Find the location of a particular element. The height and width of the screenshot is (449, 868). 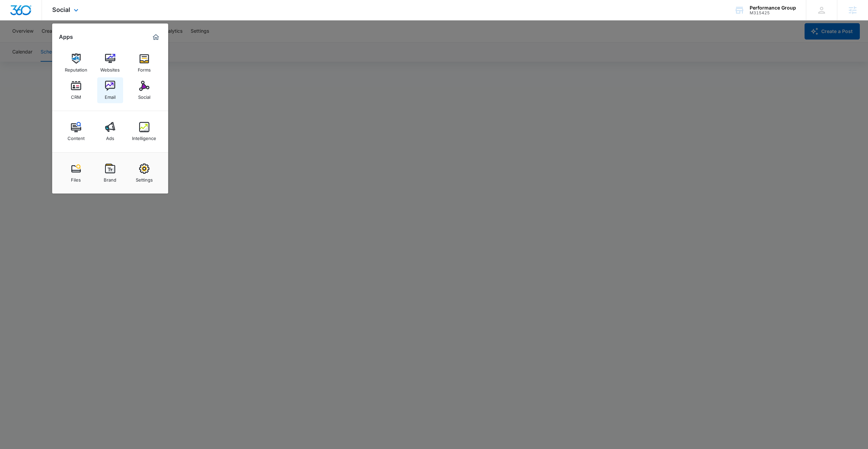

a: CRM is located at coordinates (76, 90).